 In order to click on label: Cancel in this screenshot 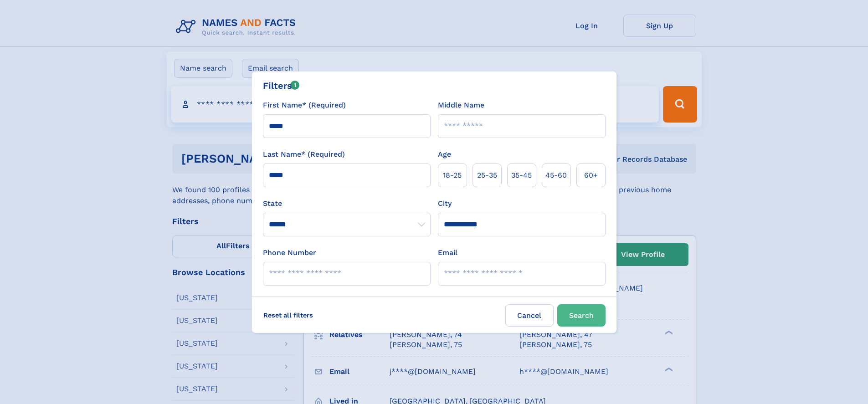, I will do `click(529, 315)`.